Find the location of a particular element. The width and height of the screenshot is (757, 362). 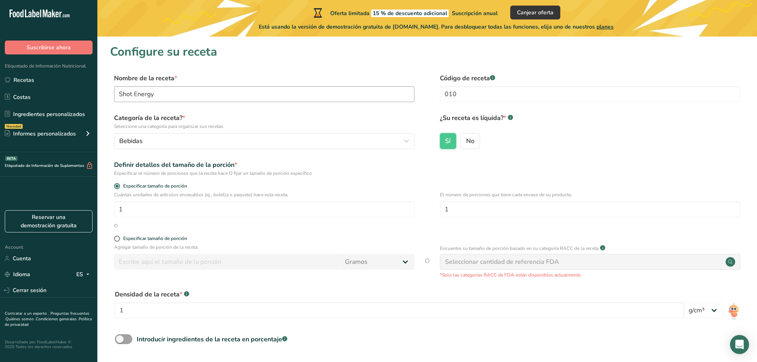

div: Novedad is located at coordinates (14, 126).